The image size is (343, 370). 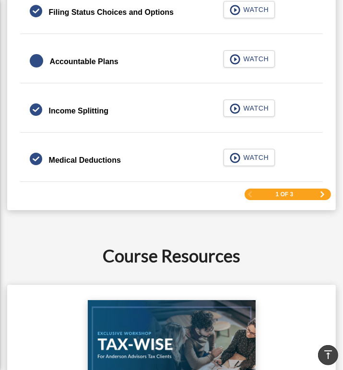 What do you see at coordinates (172, 161) in the screenshot?
I see `a: Medical Deductions WATCH` at bounding box center [172, 161].